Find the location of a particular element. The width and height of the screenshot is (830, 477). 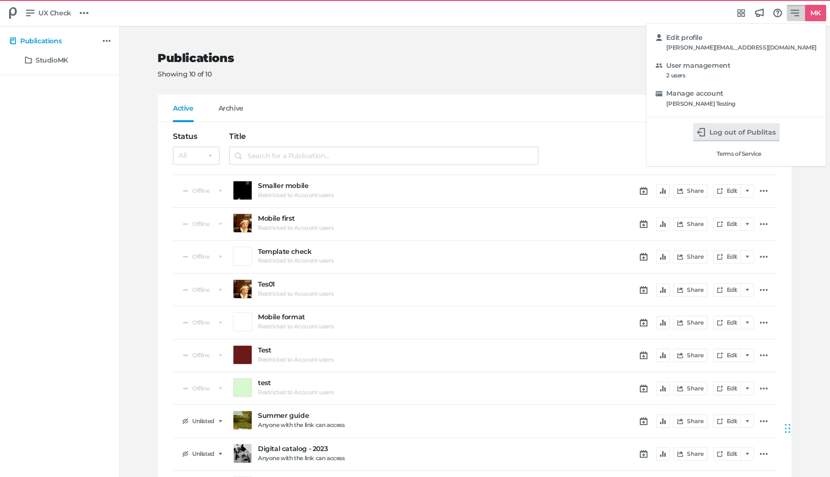

button: Log out of Publitas is located at coordinates (737, 132).